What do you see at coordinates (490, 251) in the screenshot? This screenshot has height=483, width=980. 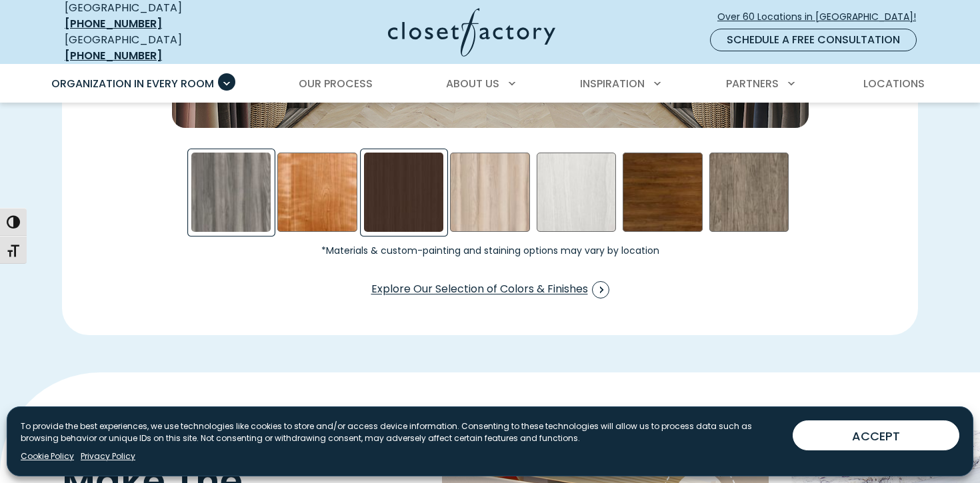 I see `small: *Materials & custom-painting and staining options may vary by location` at bounding box center [490, 251].